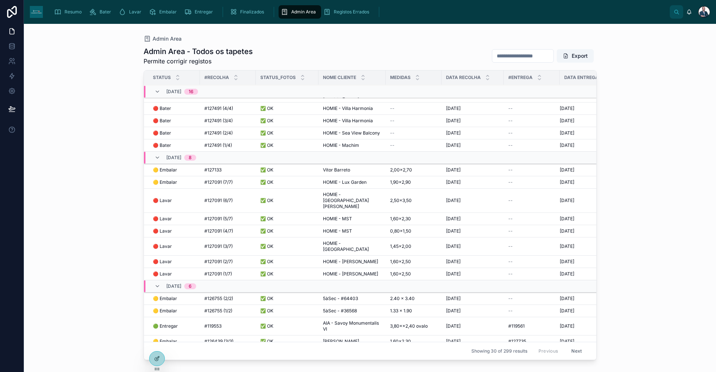 This screenshot has width=716, height=372. Describe the element at coordinates (400, 78) in the screenshot. I see `span: Medidas` at that location.